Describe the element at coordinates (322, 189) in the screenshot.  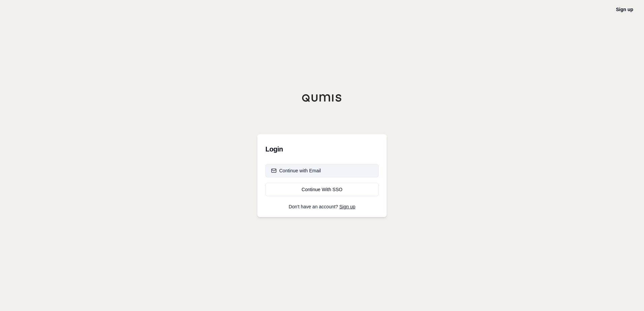
I see `a: Continue With SSO` at that location.